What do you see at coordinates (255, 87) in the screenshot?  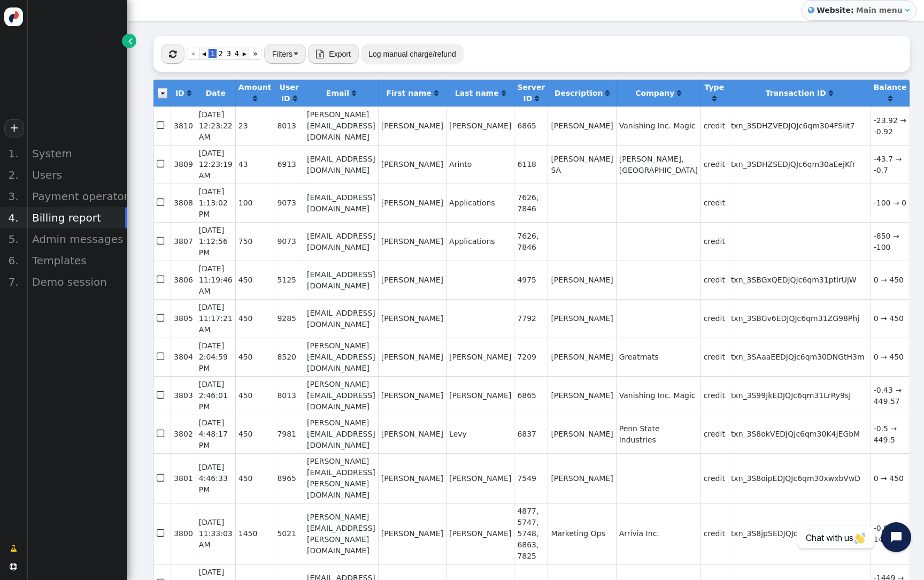 I see `b: Amount` at bounding box center [255, 87].